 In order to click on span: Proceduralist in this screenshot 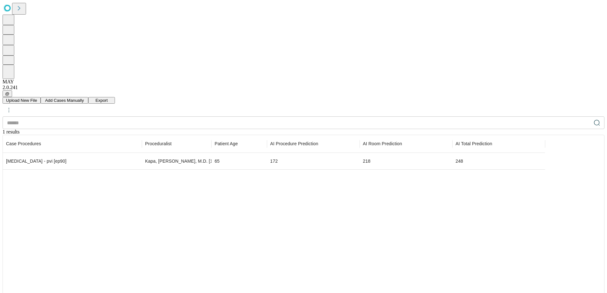, I will do `click(158, 144)`.